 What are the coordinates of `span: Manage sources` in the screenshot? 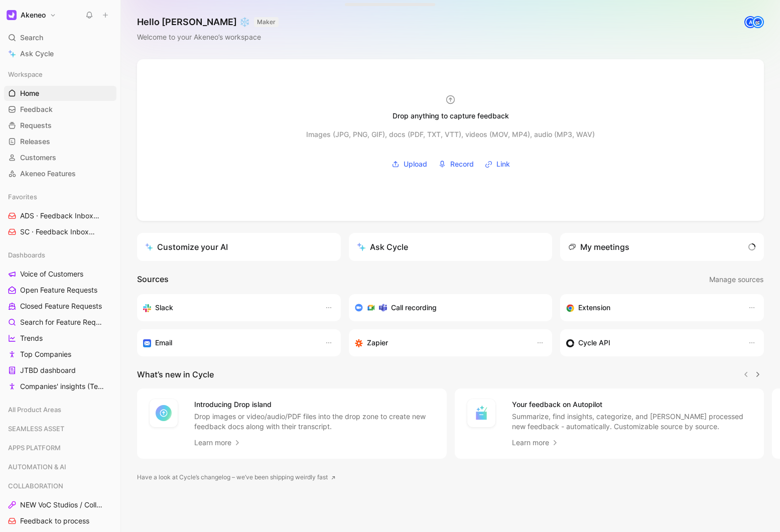 It's located at (736, 279).